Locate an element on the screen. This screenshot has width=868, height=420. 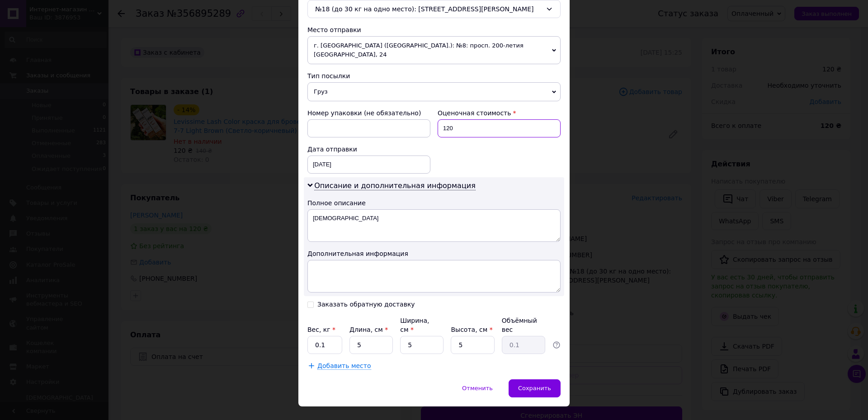
span: Отменить is located at coordinates (478, 388).